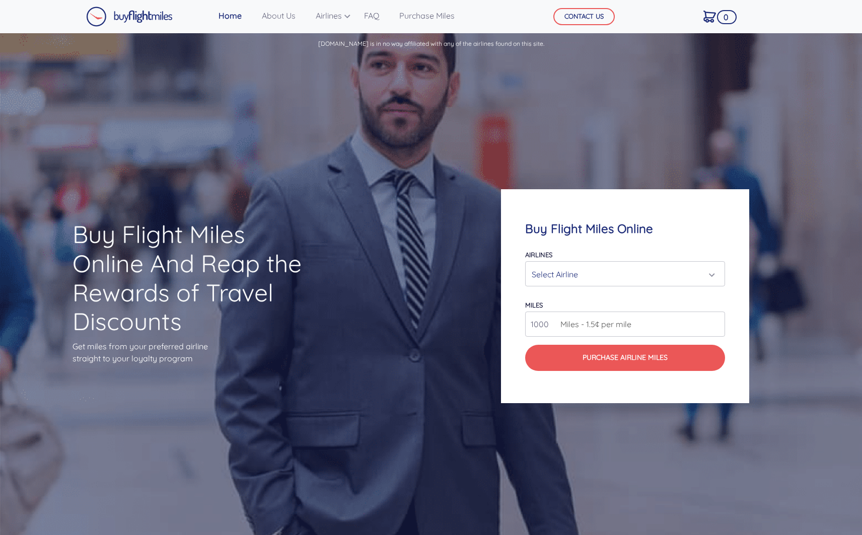  What do you see at coordinates (584, 17) in the screenshot?
I see `button: CONTACT US` at bounding box center [584, 17].